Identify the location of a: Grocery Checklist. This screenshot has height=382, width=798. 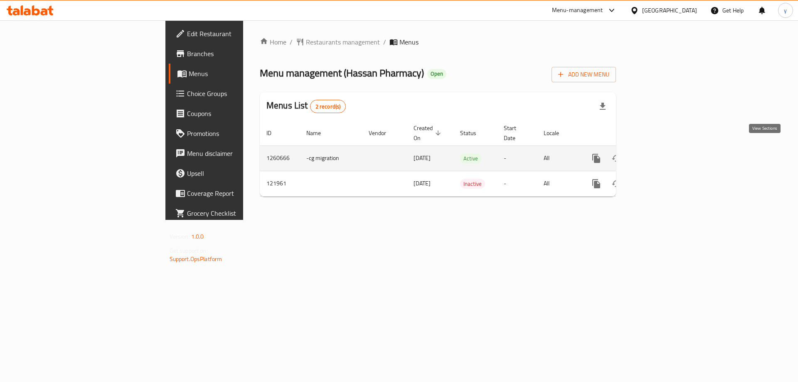
(234, 213).